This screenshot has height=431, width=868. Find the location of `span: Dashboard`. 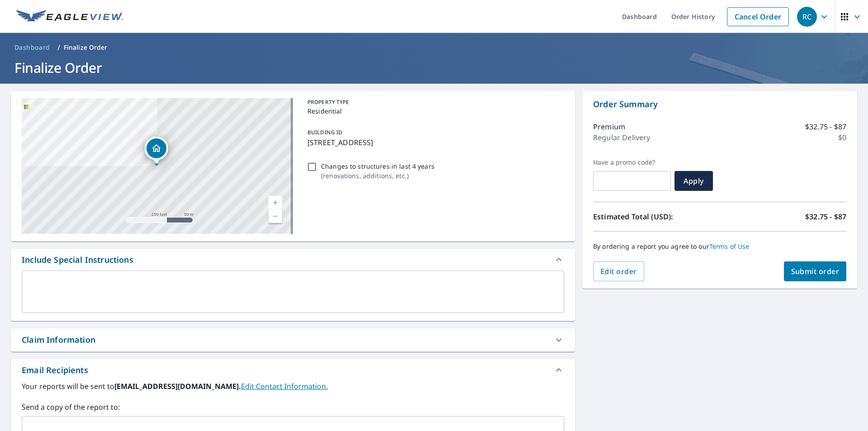

span: Dashboard is located at coordinates (32, 48).